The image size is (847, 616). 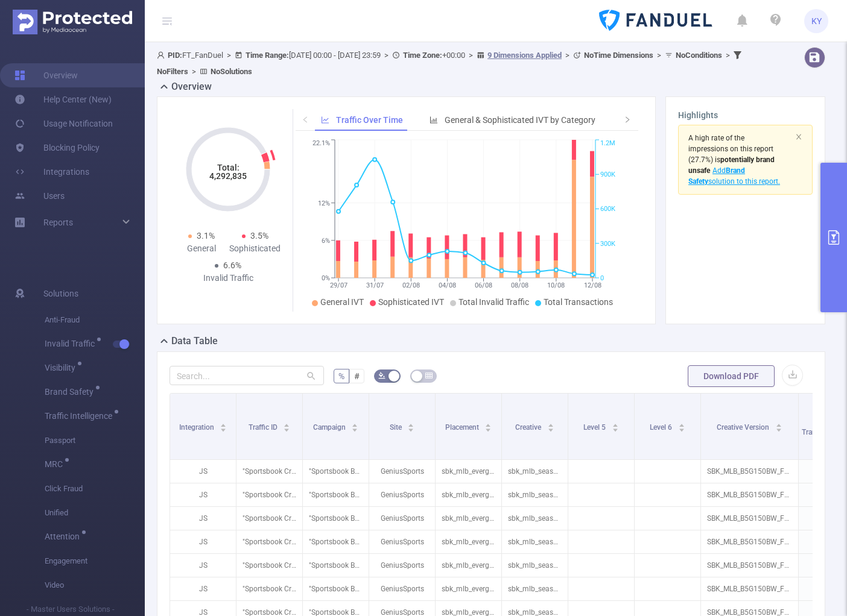 What do you see at coordinates (578, 302) in the screenshot?
I see `span: Total Transactions` at bounding box center [578, 302].